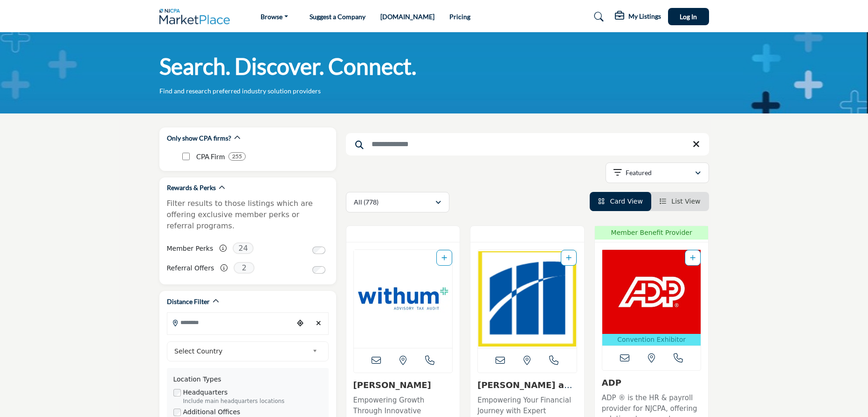 This screenshot has height=417, width=868. I want to click on a: Browse, so click(275, 16).